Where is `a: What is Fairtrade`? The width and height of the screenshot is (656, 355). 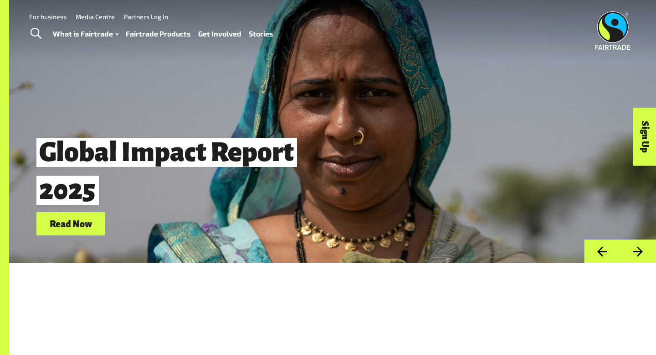
a: What is Fairtrade is located at coordinates (86, 34).